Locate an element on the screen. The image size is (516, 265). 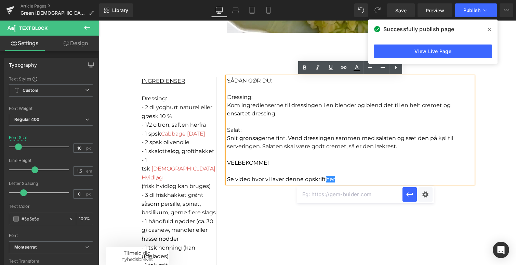
div: Font Size is located at coordinates (18, 137).